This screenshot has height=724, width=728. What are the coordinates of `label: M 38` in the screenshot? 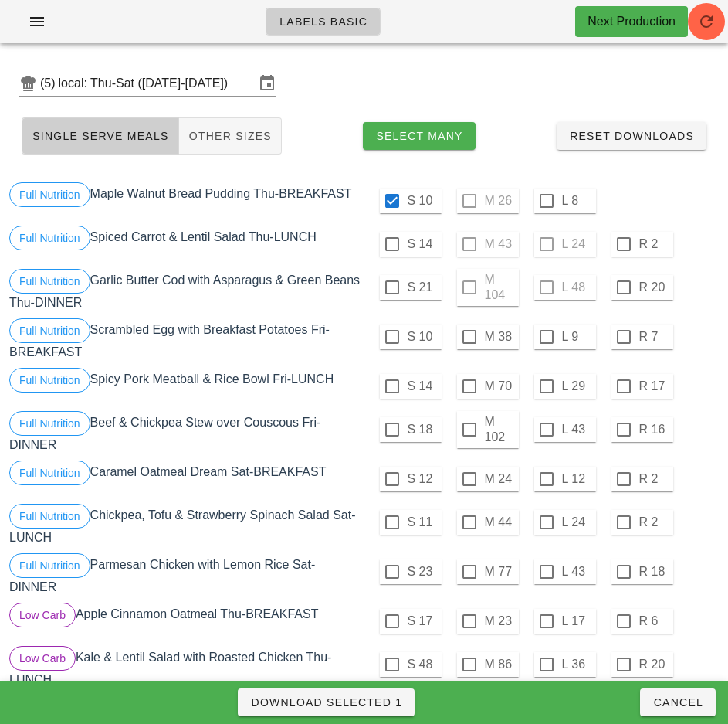 It's located at (501, 337).